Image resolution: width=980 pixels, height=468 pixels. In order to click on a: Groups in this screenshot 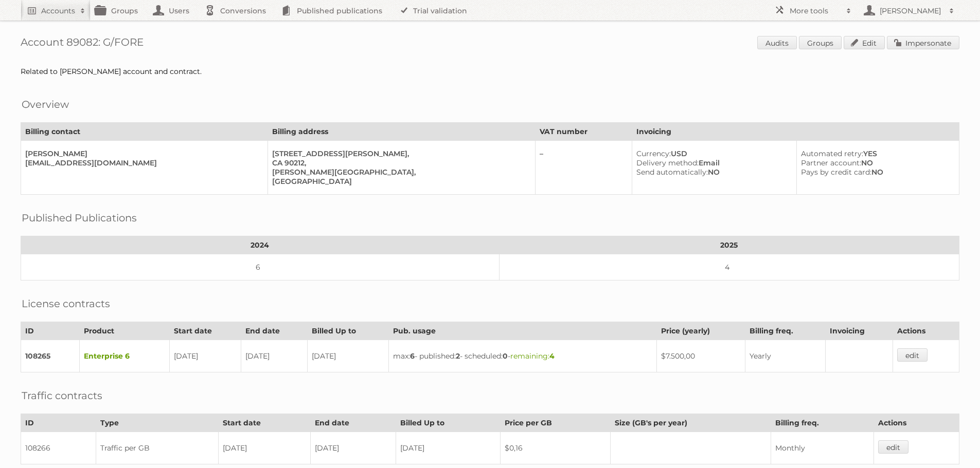, I will do `click(820, 42)`.